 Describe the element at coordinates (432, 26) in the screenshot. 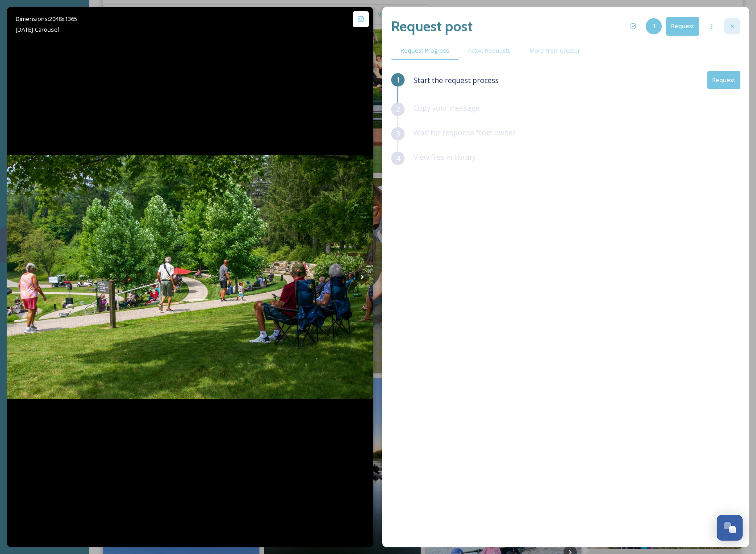

I see `h2: Request post` at that location.